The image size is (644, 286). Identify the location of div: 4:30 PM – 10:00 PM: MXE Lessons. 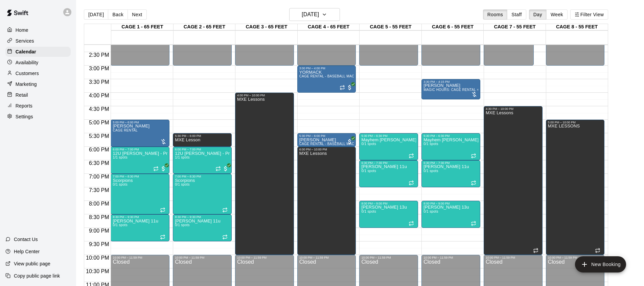
(513, 180).